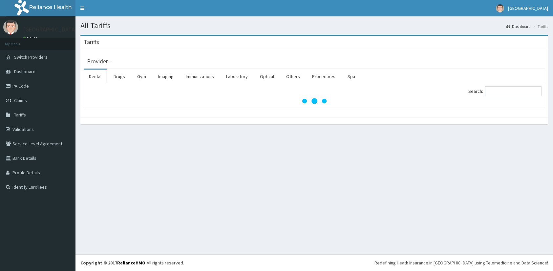 This screenshot has width=553, height=271. I want to click on a: Immunizations, so click(200, 77).